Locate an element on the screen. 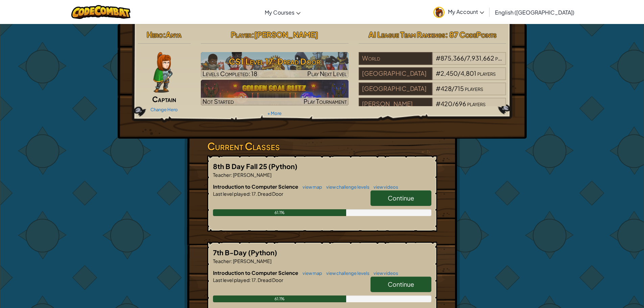 Image resolution: width=644 pixels, height=308 pixels. span: 8th B Day Fall 25 is located at coordinates (241, 166).